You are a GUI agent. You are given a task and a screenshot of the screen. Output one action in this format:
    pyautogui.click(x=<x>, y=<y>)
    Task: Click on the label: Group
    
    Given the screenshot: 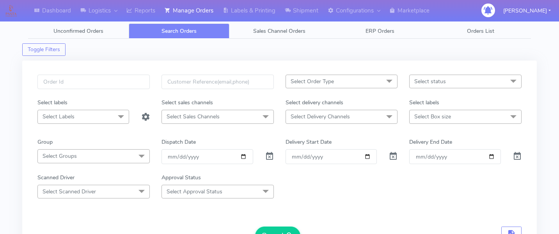 What is the action you would take?
    pyautogui.click(x=45, y=142)
    